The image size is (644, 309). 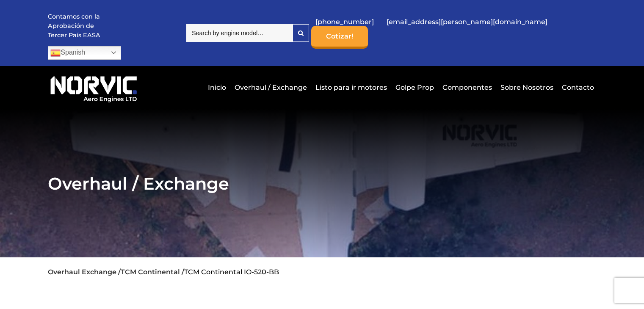 What do you see at coordinates (340, 37) in the screenshot?
I see `a: Cotizar!` at bounding box center [340, 37].